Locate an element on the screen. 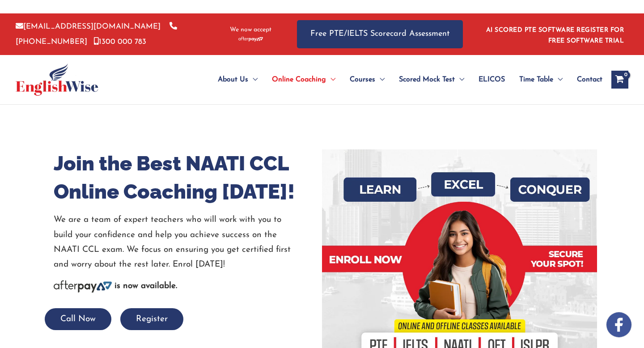 This screenshot has width=644, height=348. a: ELICOS is located at coordinates (492, 80).